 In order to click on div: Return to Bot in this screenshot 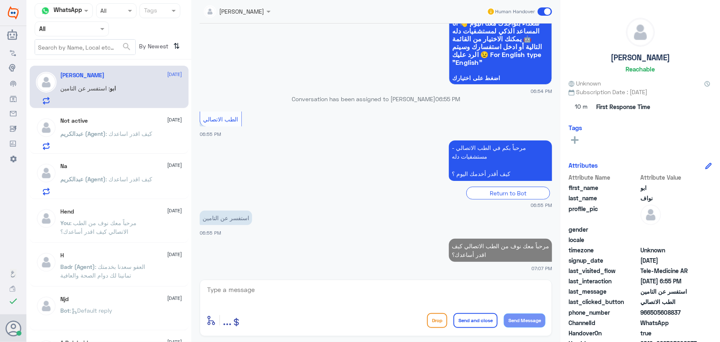, I will do `click(508, 193)`.